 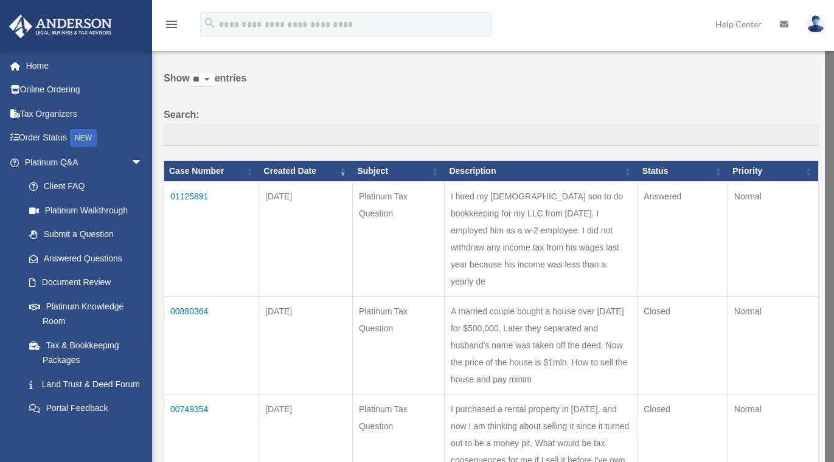 What do you see at coordinates (491, 127) in the screenshot?
I see `label: Search:` at bounding box center [491, 127].